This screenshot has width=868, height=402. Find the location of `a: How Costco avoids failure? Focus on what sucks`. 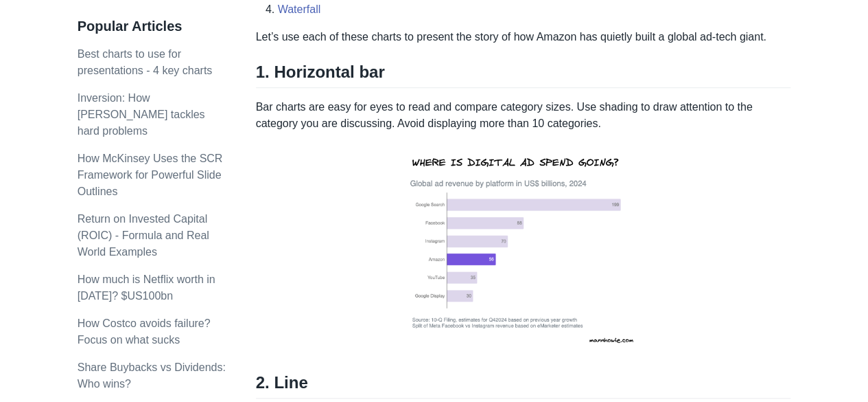

a: How Costco avoids failure? Focus on what sucks is located at coordinates (144, 331).